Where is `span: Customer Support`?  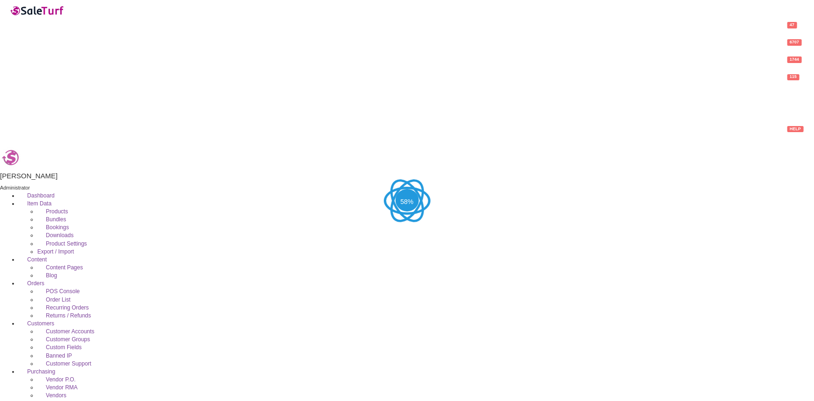 span: Customer Support is located at coordinates (68, 363).